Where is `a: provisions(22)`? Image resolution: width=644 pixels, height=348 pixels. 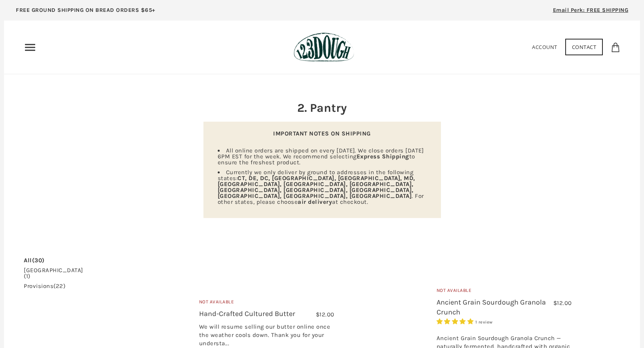
a: provisions(22) is located at coordinates (44, 286).